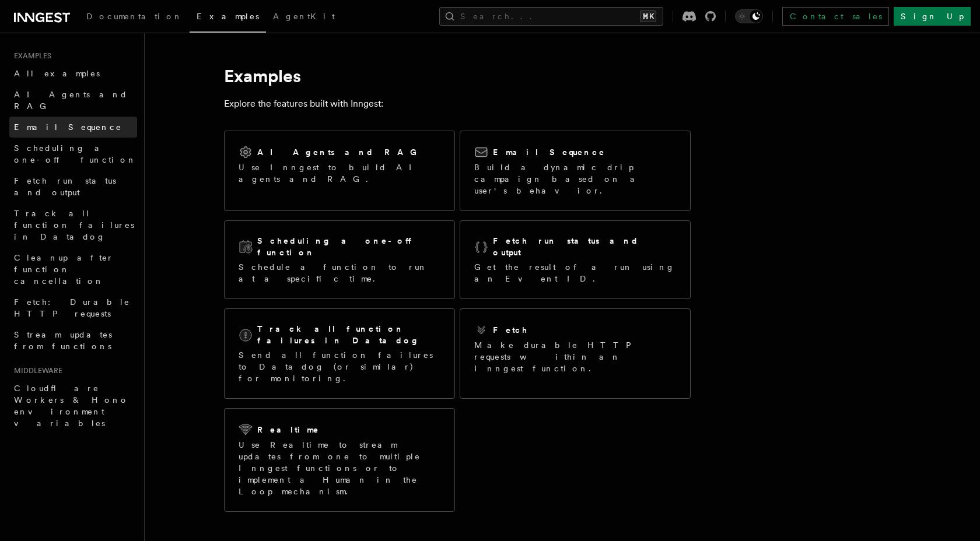 The width and height of the screenshot is (980, 541). What do you see at coordinates (288, 430) in the screenshot?
I see `h2: Realtime` at bounding box center [288, 430].